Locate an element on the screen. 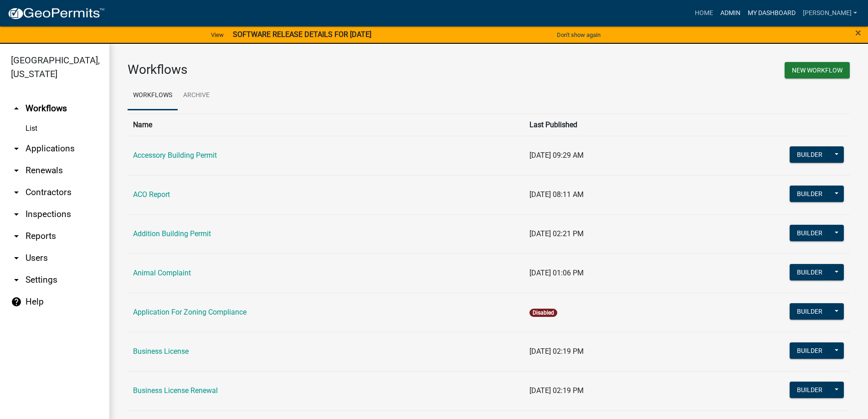  i: help is located at coordinates (16, 302).